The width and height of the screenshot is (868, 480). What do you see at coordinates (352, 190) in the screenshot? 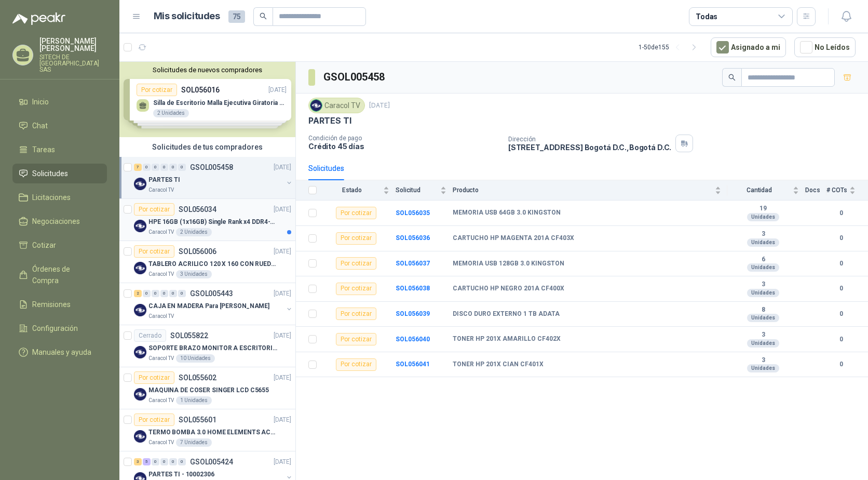
I see `span: Estado` at bounding box center [352, 190].